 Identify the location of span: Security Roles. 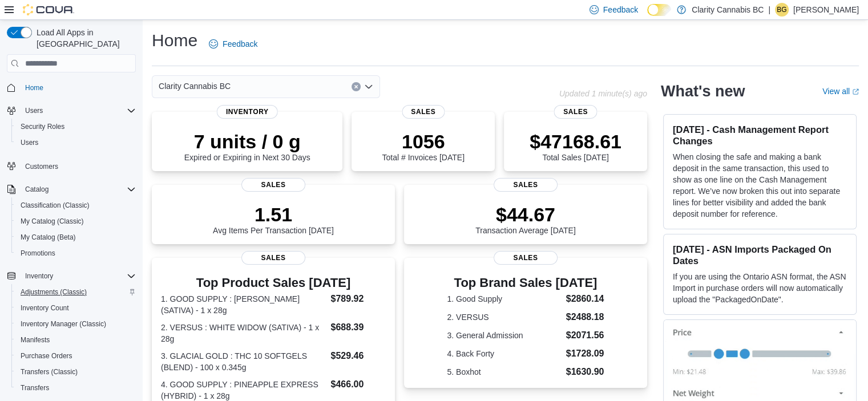
(42, 127).